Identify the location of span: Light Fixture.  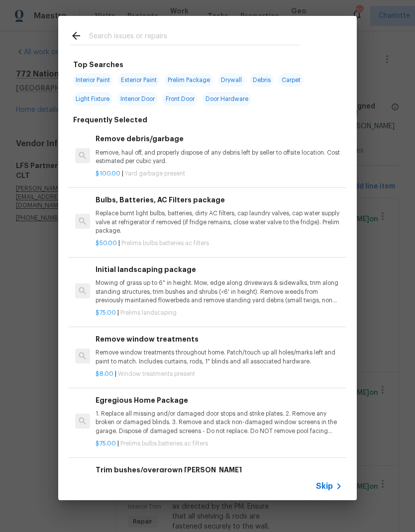
(93, 99).